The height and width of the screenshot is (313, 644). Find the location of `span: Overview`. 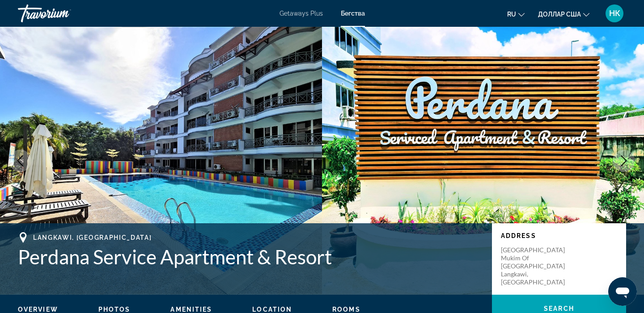

span: Overview is located at coordinates (38, 309).